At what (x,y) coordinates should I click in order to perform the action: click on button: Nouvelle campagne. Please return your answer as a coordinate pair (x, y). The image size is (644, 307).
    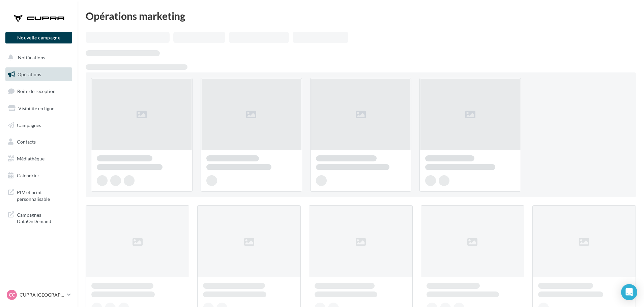
    Looking at the image, I should click on (39, 38).